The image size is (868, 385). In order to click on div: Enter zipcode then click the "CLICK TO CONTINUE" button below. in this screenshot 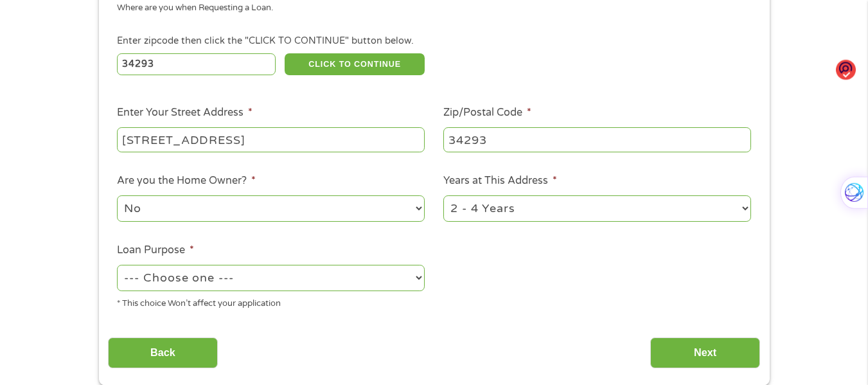, I will do `click(434, 41)`.